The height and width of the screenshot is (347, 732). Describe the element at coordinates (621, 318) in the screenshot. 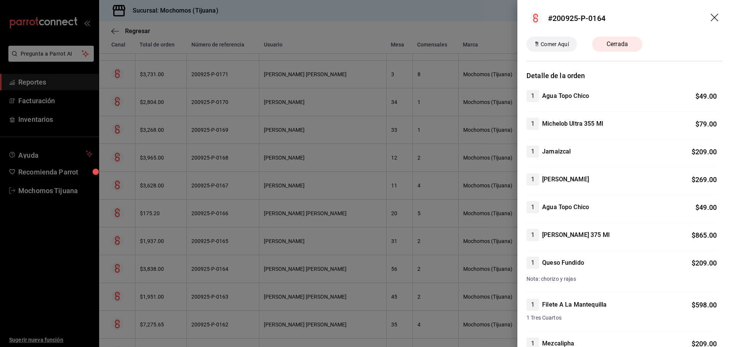

I see `span: 1 Tres Cuartos` at that location.